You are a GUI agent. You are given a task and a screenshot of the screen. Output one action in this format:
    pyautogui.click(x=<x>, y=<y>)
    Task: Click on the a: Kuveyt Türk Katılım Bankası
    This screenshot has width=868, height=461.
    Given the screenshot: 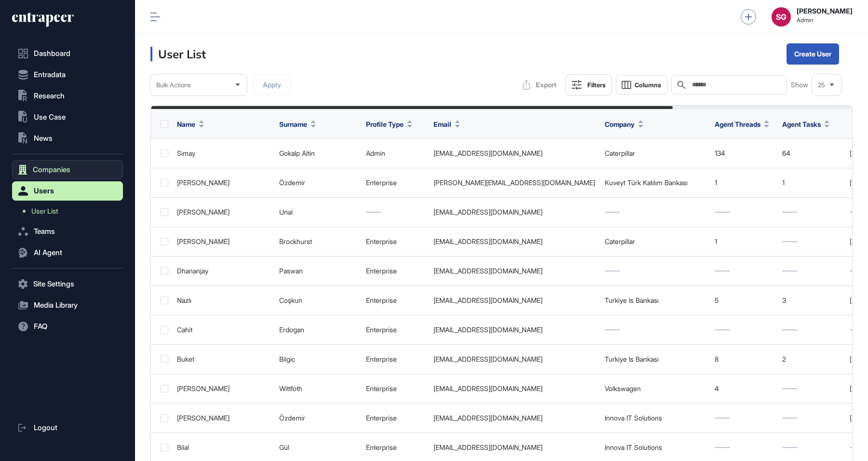 What is the action you would take?
    pyautogui.click(x=646, y=182)
    